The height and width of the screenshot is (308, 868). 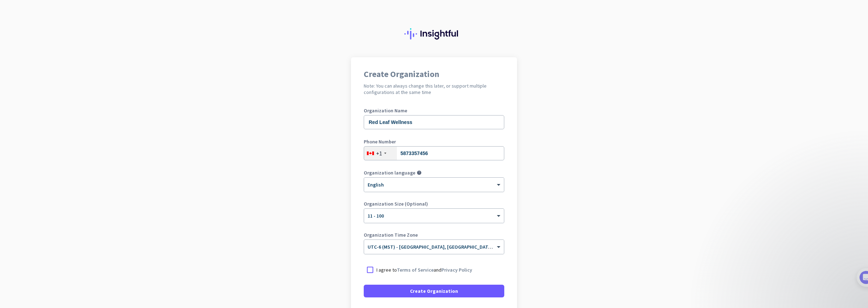 I want to click on label: Organization Time Zone, so click(x=434, y=235).